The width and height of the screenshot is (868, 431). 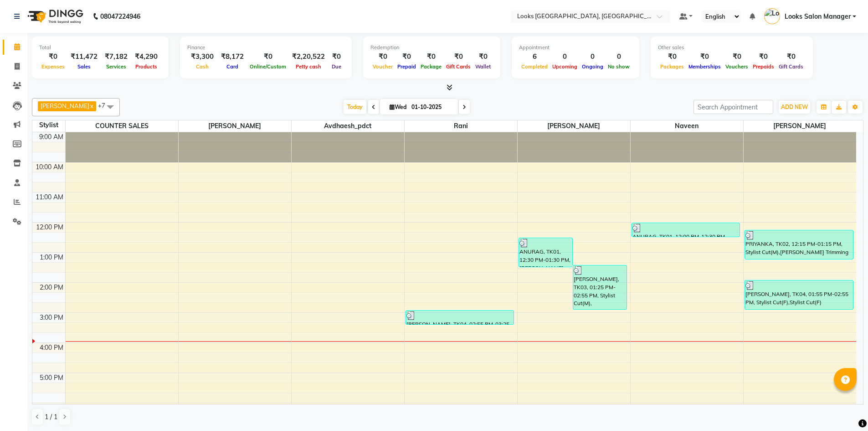 I want to click on span: Online/Custom, so click(x=268, y=66).